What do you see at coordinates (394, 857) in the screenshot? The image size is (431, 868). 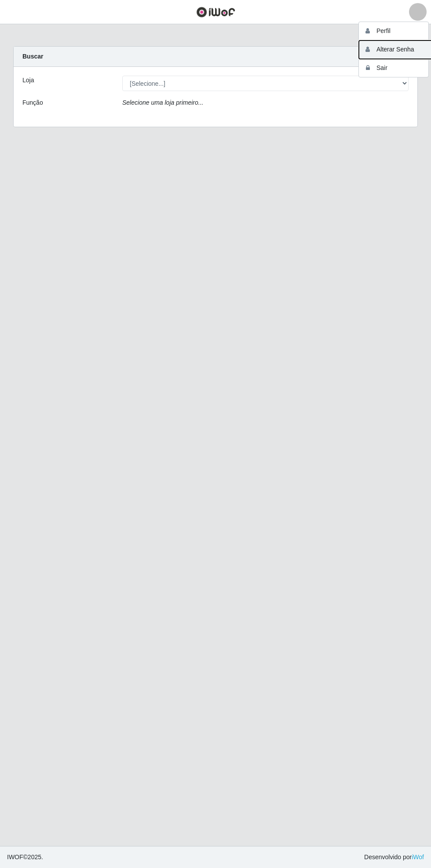 I see `span: Desenvolvido por` at bounding box center [394, 857].